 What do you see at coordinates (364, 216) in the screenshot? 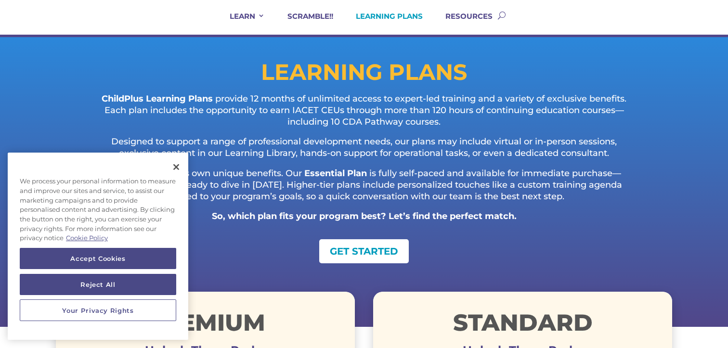
I see `strong: So, which plan fits your program best? Let’s find the perfect match.` at bounding box center [364, 216].